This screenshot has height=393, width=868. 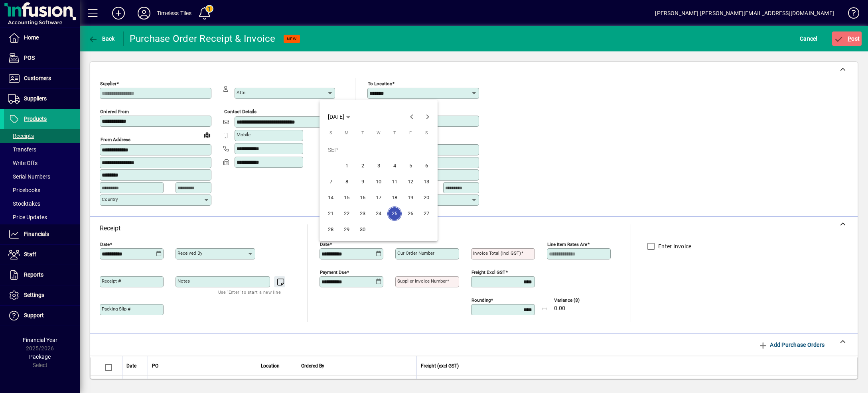 I want to click on button: Sat Sep 06 2025, so click(x=426, y=166).